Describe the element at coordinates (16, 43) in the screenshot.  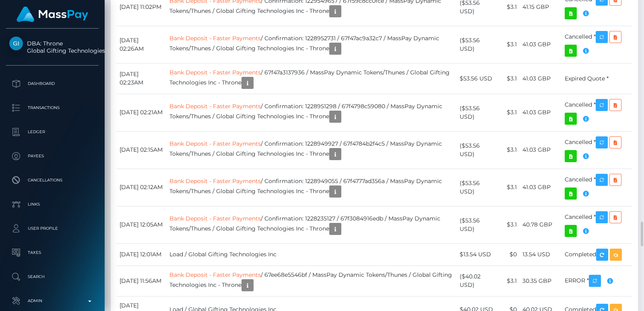
I see `img: Global Gifting Technologies Inc` at that location.